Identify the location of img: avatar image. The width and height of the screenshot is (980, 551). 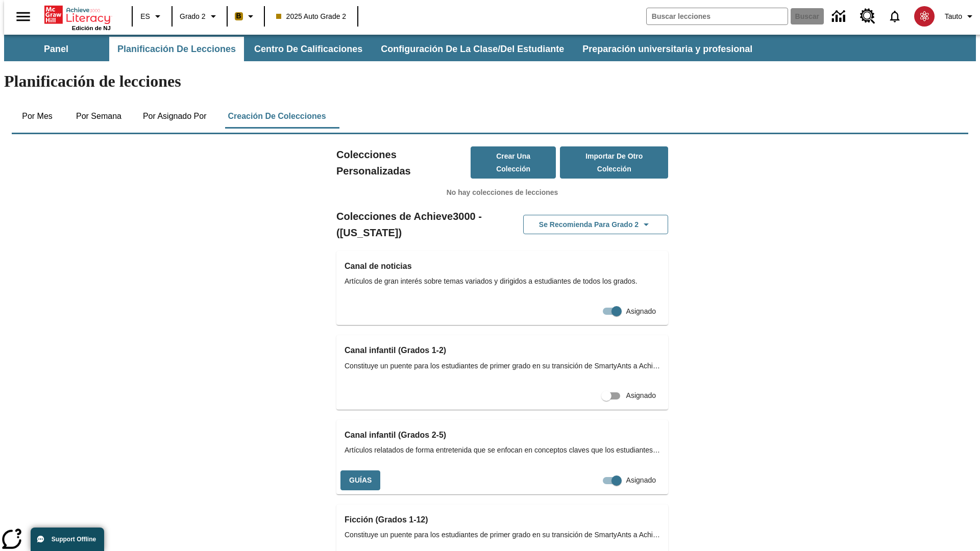
(924, 16).